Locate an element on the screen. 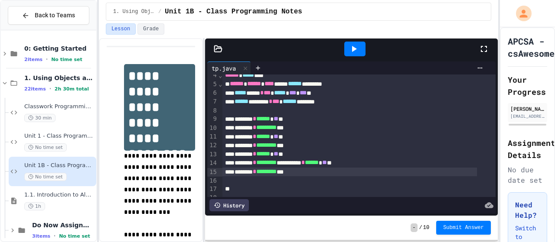 This screenshot has width=555, height=242. div: No due date set is located at coordinates (527, 175).